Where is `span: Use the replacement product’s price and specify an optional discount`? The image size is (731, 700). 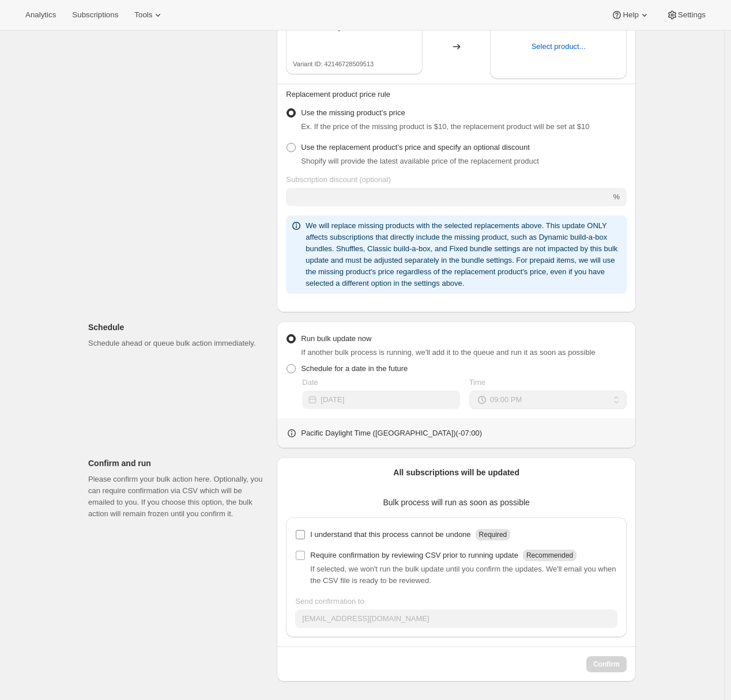 span: Use the replacement product’s price and specify an optional discount is located at coordinates (415, 147).